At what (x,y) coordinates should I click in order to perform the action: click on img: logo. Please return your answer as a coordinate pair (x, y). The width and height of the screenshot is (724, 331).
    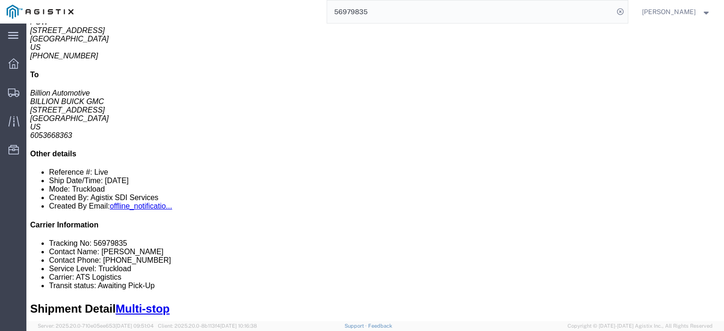
    Looking at the image, I should click on (40, 12).